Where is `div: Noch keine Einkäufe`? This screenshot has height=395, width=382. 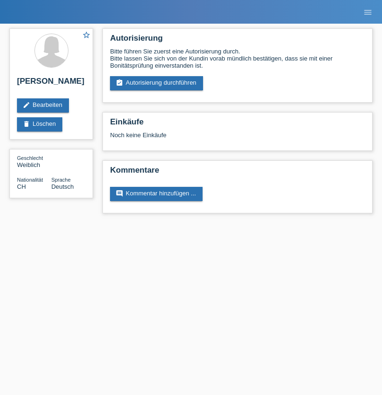
div: Noch keine Einkäufe is located at coordinates (238, 139).